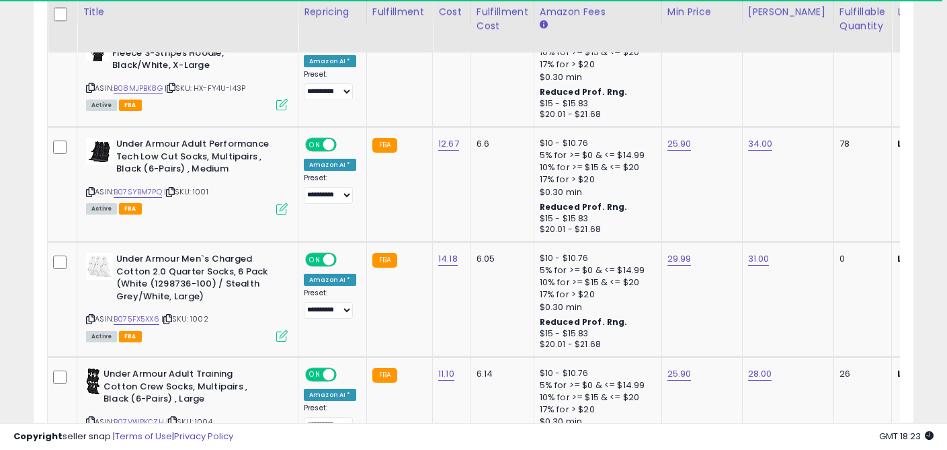  I want to click on a: 14.18, so click(448, 259).